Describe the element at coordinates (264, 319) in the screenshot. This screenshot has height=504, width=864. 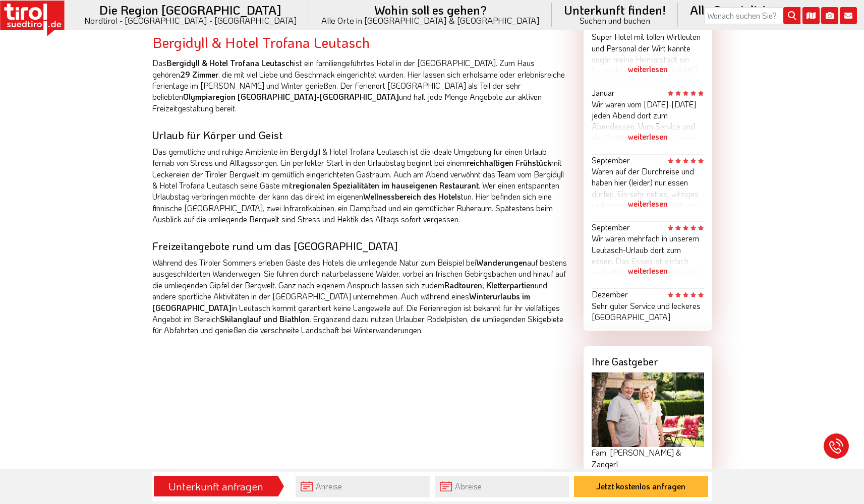
I see `strong: Skilanglauf und Biathlon` at that location.